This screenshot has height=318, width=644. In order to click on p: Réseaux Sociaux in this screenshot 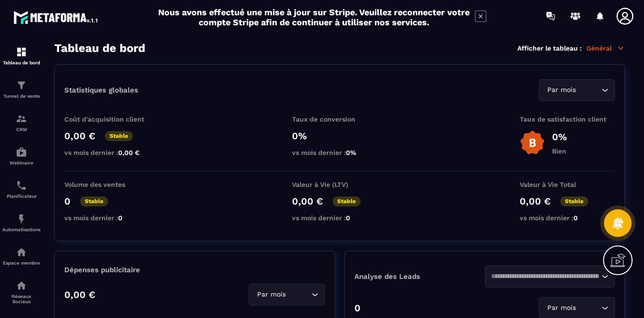, I will do `click(21, 299)`.